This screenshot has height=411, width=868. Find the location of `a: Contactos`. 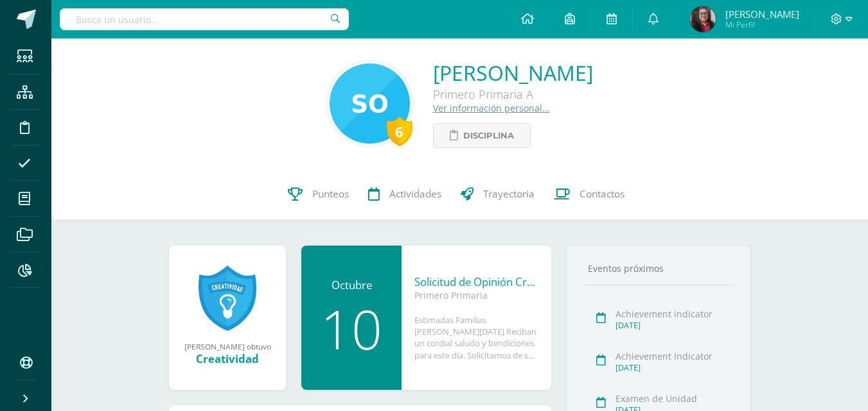

a: Contactos is located at coordinates (589, 194).